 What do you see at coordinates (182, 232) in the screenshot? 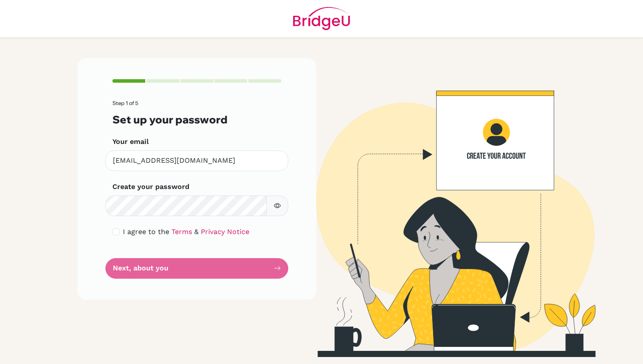
I see `a: Terms` at bounding box center [182, 232].